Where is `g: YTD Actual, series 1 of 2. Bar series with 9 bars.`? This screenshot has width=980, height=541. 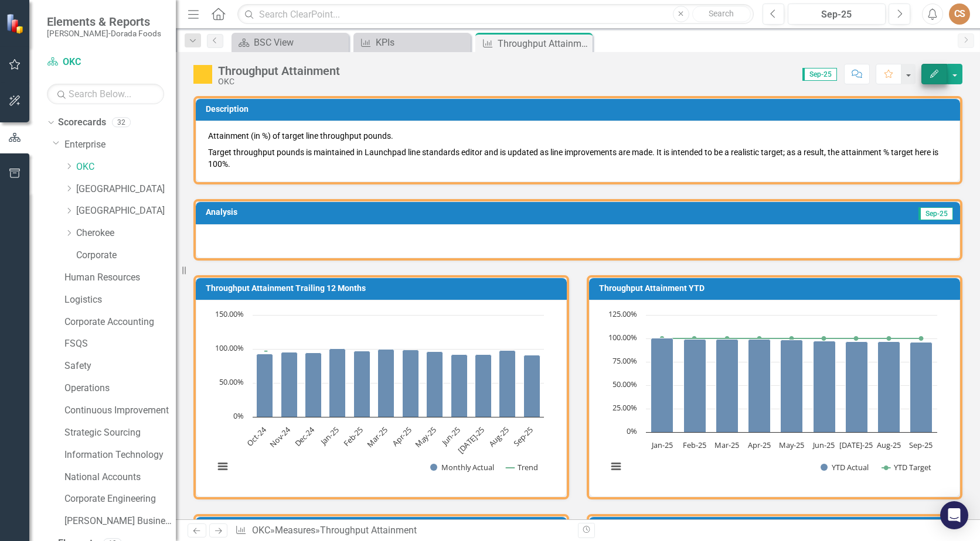
g: YTD Actual, series 1 of 2. Bar series with 9 bars. is located at coordinates (792, 386).